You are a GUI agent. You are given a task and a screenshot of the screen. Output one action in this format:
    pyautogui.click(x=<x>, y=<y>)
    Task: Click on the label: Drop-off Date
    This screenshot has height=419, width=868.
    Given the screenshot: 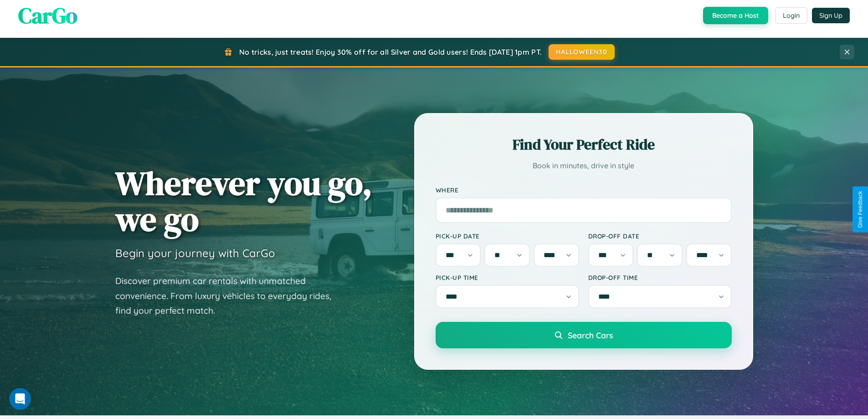 What is the action you would take?
    pyautogui.click(x=660, y=235)
    